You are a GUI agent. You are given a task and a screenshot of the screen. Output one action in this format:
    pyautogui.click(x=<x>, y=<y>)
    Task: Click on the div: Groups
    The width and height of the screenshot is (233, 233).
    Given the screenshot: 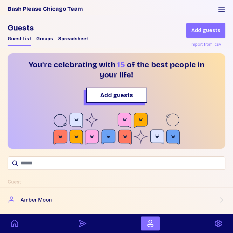 What is the action you would take?
    pyautogui.click(x=44, y=39)
    